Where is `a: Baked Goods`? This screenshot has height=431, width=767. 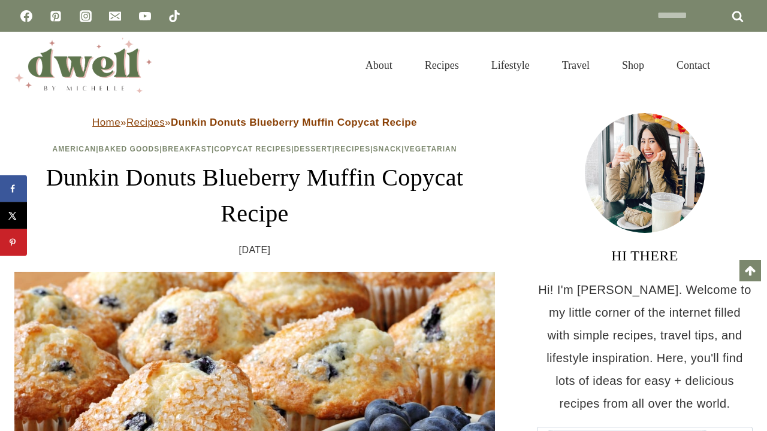
a: Baked Goods is located at coordinates (129, 149).